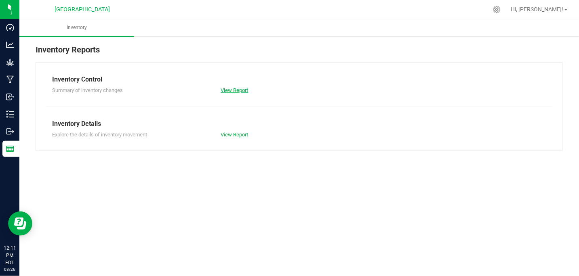 The width and height of the screenshot is (579, 276). Describe the element at coordinates (10, 45) in the screenshot. I see `inline-svg: Analytics` at that location.